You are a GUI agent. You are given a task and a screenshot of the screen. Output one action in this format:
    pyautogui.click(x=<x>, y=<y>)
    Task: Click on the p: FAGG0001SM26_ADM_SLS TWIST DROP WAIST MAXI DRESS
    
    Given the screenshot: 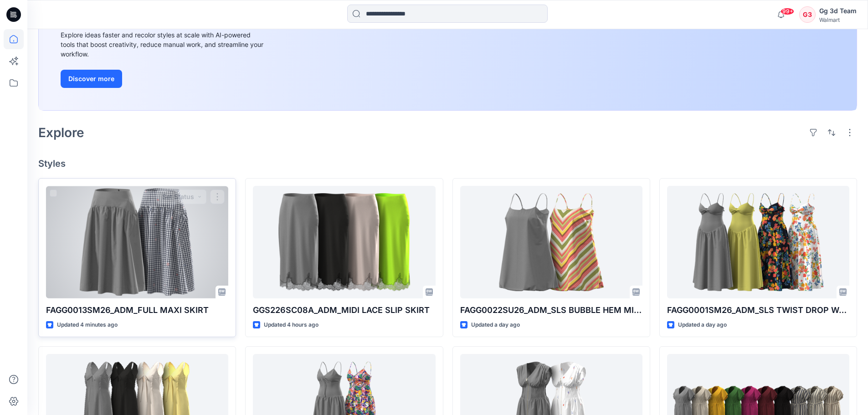 What is the action you would take?
    pyautogui.click(x=758, y=310)
    